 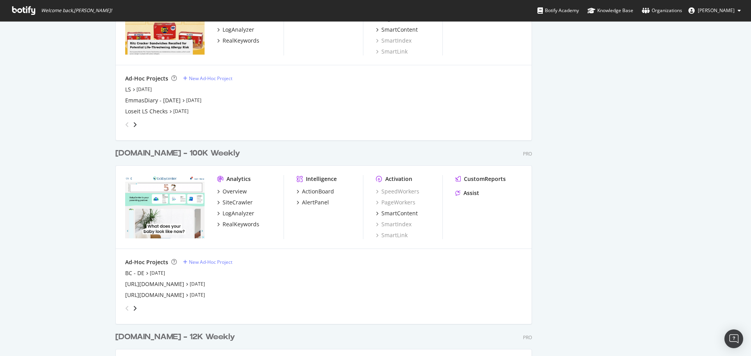 I want to click on div: PageWorkers, so click(x=395, y=203).